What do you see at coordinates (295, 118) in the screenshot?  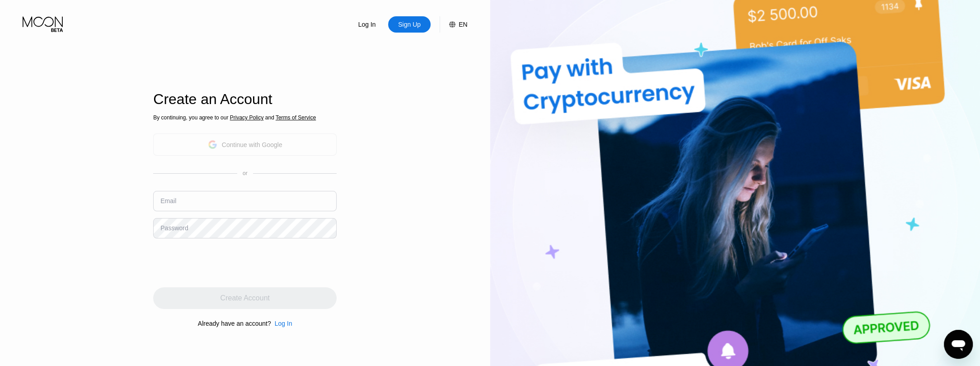 I see `span: Terms of Service` at bounding box center [295, 118].